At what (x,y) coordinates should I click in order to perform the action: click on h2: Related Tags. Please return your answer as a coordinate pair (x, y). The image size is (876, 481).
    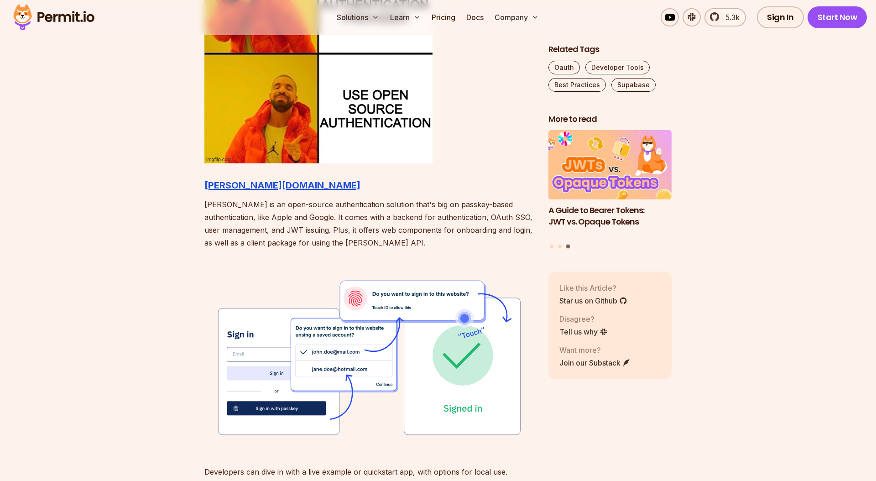
    Looking at the image, I should click on (610, 49).